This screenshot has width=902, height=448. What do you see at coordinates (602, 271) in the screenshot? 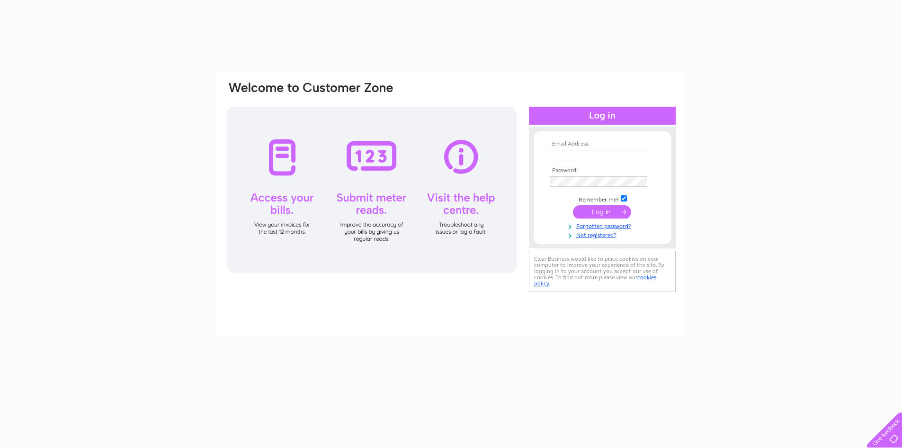
I see `div: Clear Business would like to place cookies on your computer to improve your experience of the sit...` at bounding box center [602, 271].